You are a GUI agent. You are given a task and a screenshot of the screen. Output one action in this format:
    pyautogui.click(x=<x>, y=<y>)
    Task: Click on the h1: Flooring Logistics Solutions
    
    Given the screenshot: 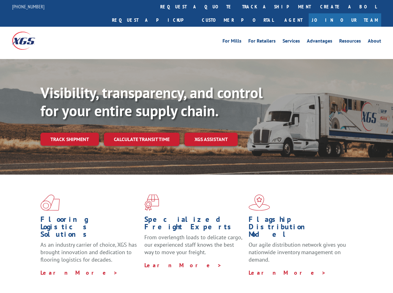 What is the action you would take?
    pyautogui.click(x=90, y=229)
    